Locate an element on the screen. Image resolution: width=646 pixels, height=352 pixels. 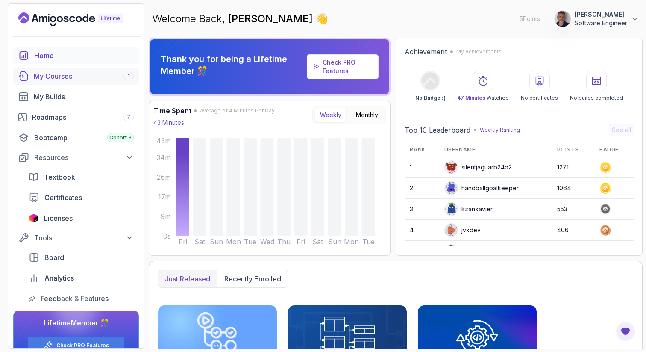
td: 3 is located at coordinates (422, 209).